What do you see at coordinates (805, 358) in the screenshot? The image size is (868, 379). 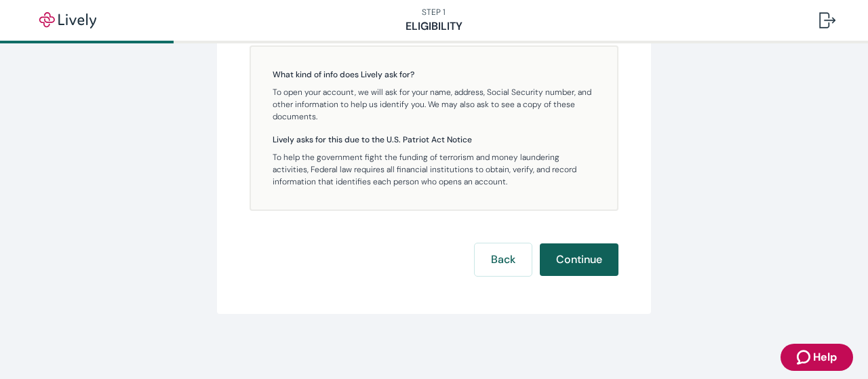 I see `svg: Zendesk support icon` at bounding box center [805, 358].